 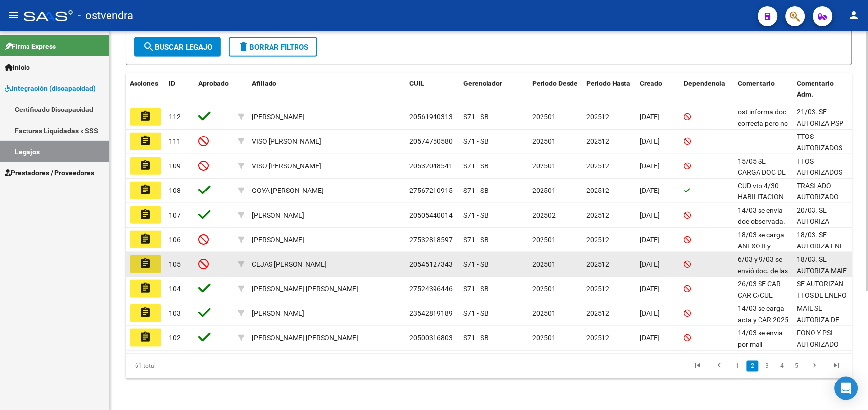 I want to click on datatable-header-cell: Afiliado, so click(x=327, y=89).